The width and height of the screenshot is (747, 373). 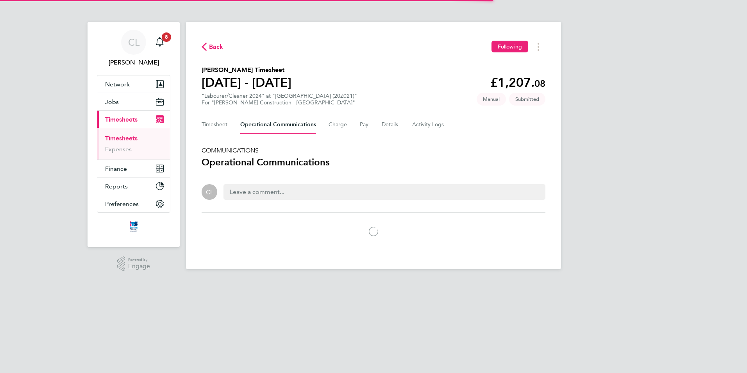 What do you see at coordinates (139, 259) in the screenshot?
I see `span: Powered by` at bounding box center [139, 259].